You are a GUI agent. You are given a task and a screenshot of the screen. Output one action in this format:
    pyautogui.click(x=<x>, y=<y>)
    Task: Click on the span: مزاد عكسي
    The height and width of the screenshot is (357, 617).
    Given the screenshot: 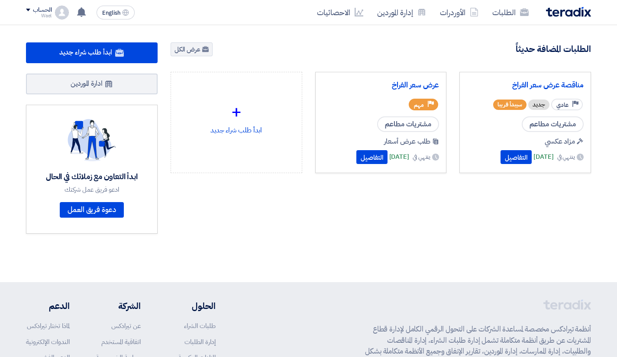 What is the action you would take?
    pyautogui.click(x=560, y=142)
    